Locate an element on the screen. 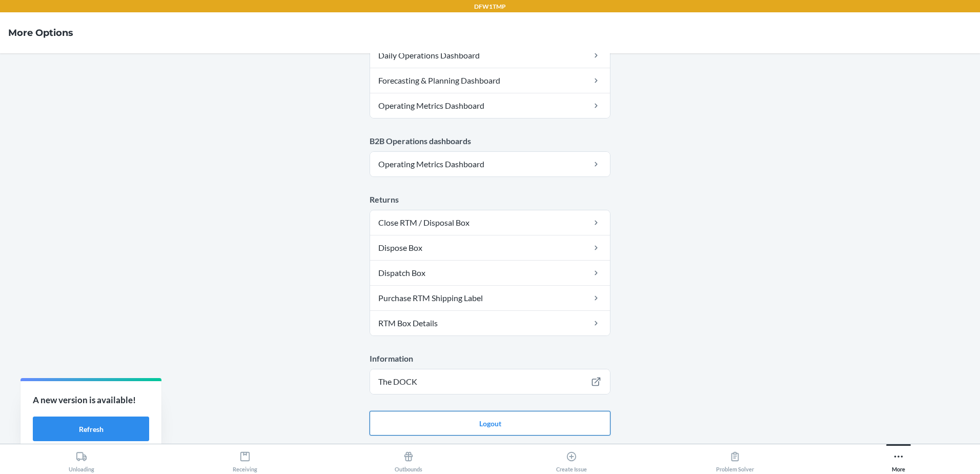 This screenshot has width=980, height=474. button: Outbounds is located at coordinates (408, 458).